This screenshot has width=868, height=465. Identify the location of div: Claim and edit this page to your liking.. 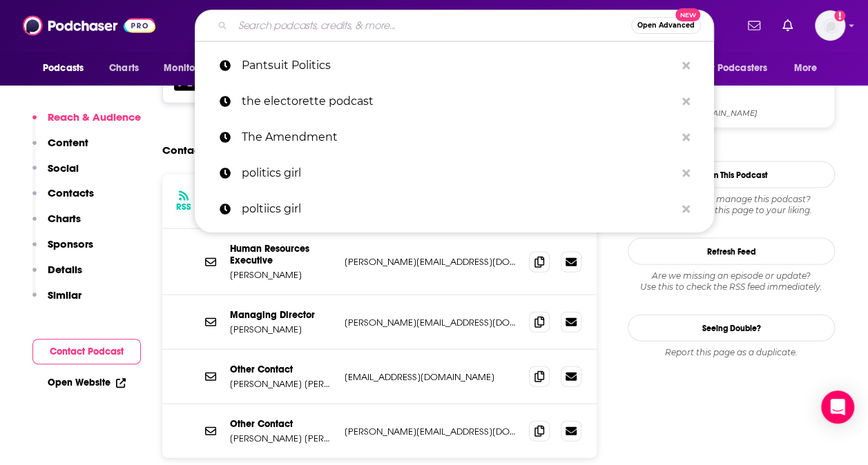
(731, 205).